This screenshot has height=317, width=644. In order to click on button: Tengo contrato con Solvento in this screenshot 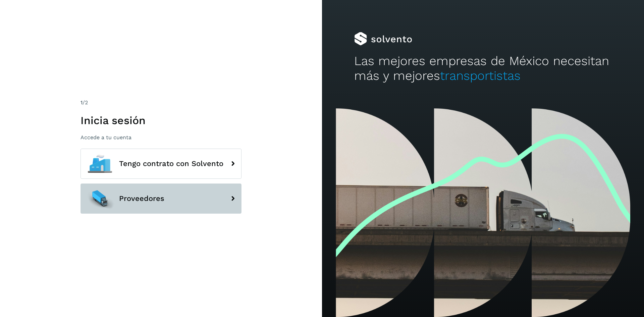, I will do `click(161, 164)`.